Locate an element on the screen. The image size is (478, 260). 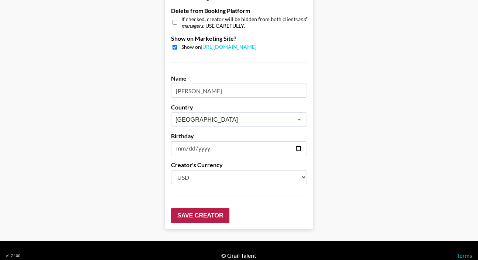
input: Save Creator is located at coordinates (200, 215).